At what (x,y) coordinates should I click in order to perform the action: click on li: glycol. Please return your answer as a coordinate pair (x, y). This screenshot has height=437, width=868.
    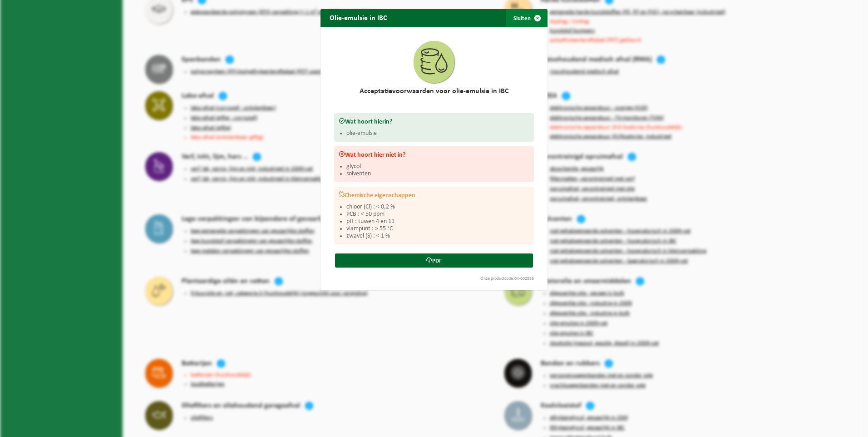
    Looking at the image, I should click on (437, 167).